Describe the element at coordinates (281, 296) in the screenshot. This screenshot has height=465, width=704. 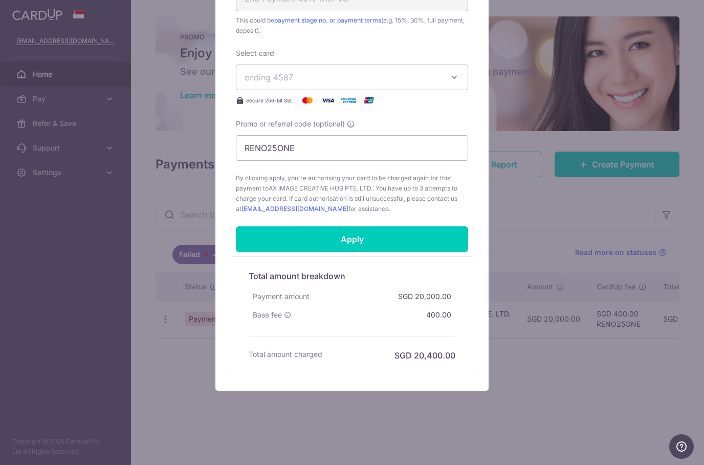
I see `div: Payment amount` at that location.